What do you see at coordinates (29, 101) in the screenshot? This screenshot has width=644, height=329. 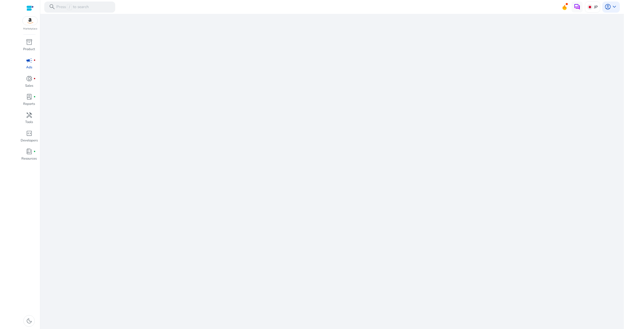 I see `a: lab_profilefiber_manual_recordReports` at bounding box center [29, 101].